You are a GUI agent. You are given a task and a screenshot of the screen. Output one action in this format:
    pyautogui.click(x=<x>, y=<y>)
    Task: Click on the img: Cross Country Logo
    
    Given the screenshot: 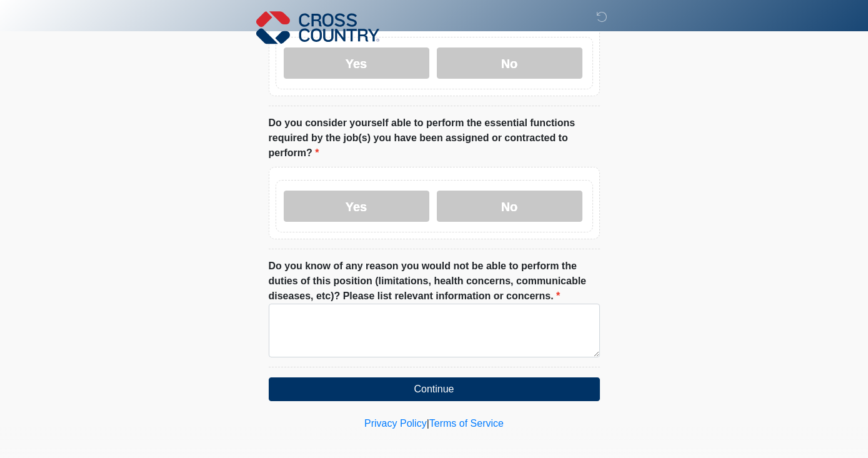 What is the action you would take?
    pyautogui.click(x=318, y=28)
    